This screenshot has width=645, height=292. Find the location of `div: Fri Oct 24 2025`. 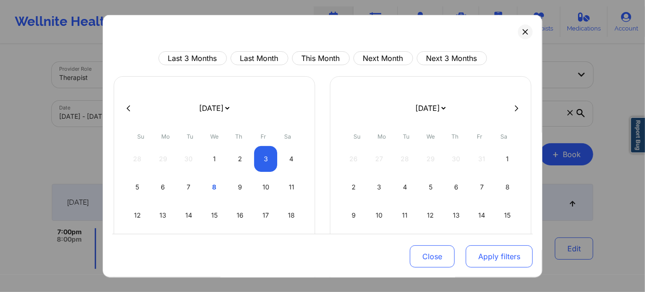

div: Fri Oct 24 2025 is located at coordinates (266, 244).